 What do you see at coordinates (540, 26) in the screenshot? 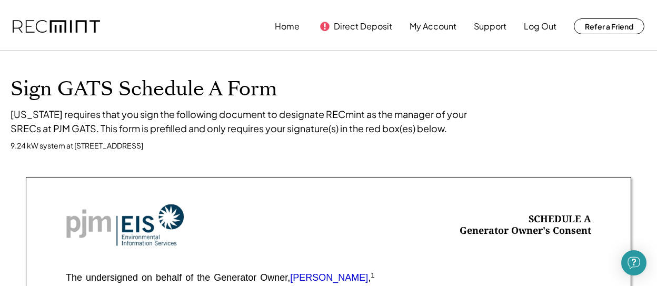
I see `button: Log Out` at bounding box center [540, 26].